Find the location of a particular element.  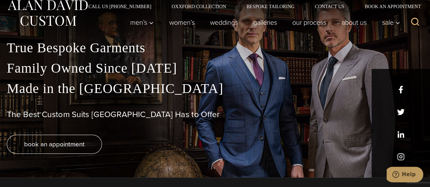

a: Women’s is located at coordinates (182, 22).